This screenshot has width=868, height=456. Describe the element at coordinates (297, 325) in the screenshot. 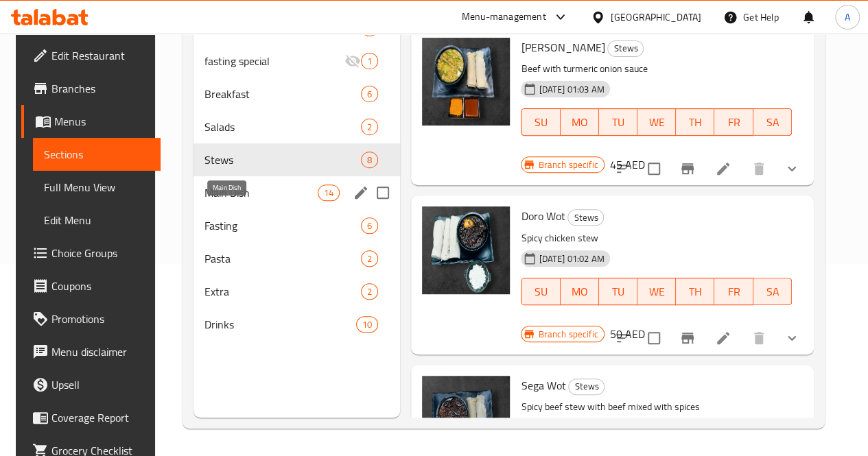

I see `div: Drinks10` at that location.